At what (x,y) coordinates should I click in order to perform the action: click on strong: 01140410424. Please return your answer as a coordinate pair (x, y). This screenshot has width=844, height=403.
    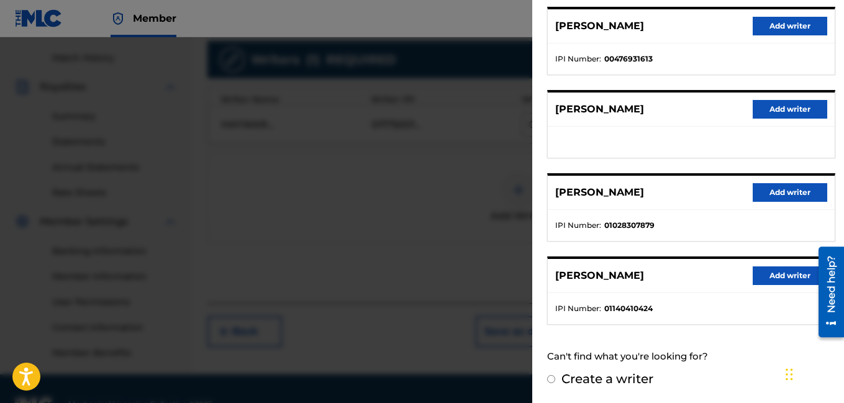
    Looking at the image, I should click on (629, 309).